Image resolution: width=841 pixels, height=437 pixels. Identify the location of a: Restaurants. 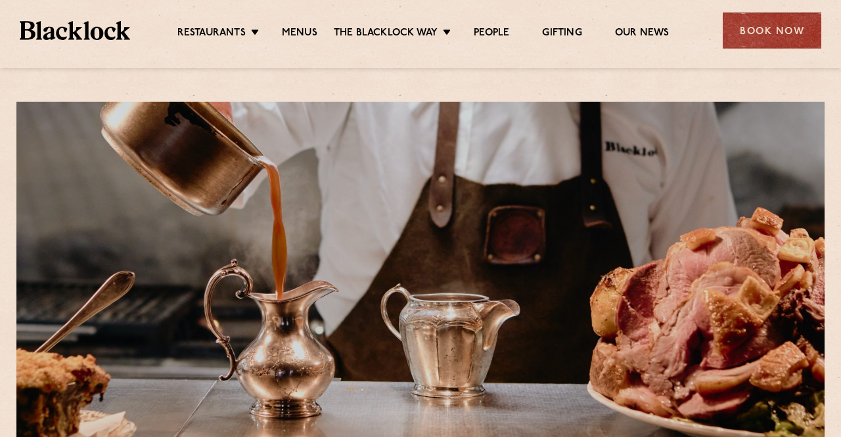
(211, 34).